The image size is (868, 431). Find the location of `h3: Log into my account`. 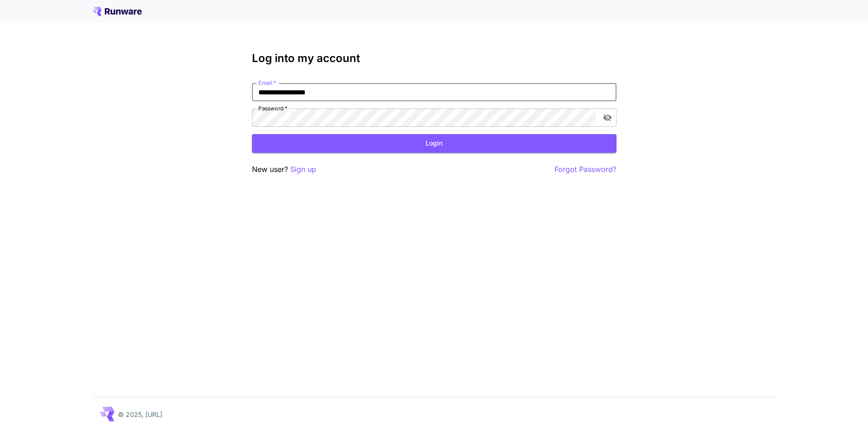

h3: Log into my account is located at coordinates (434, 58).